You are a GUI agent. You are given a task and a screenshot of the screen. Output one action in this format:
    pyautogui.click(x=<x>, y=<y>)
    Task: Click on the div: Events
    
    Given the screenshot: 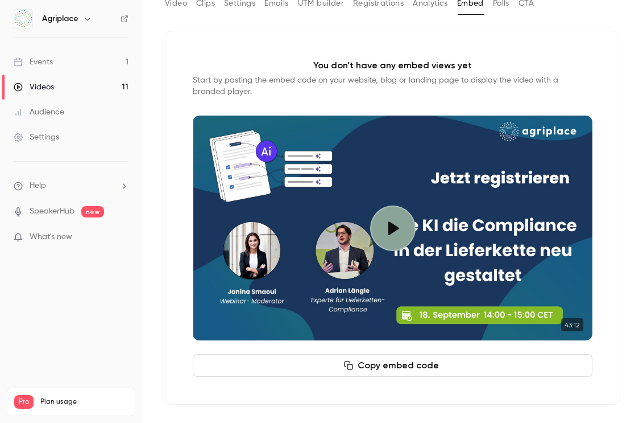 What is the action you would take?
    pyautogui.click(x=33, y=62)
    